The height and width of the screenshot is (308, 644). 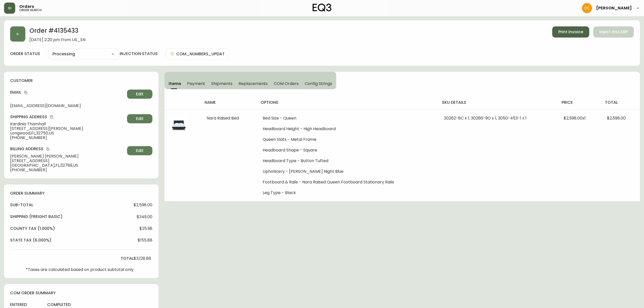 I want to click on span: Items, so click(x=175, y=83).